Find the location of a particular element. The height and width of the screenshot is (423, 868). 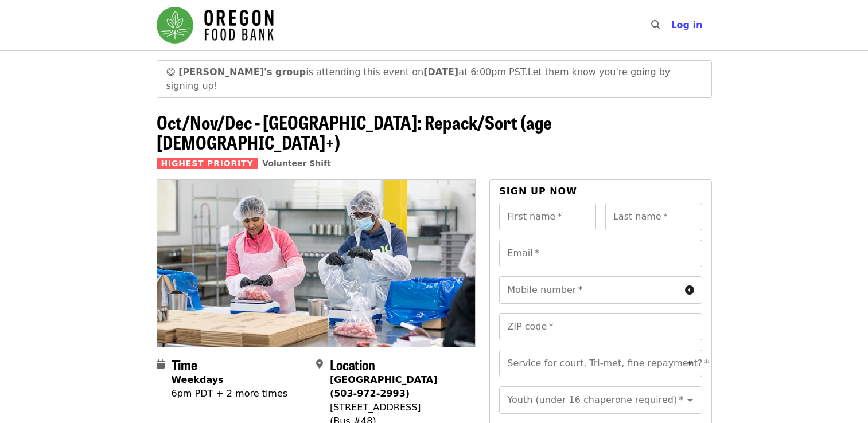

input: ZIP code is located at coordinates (600, 326).